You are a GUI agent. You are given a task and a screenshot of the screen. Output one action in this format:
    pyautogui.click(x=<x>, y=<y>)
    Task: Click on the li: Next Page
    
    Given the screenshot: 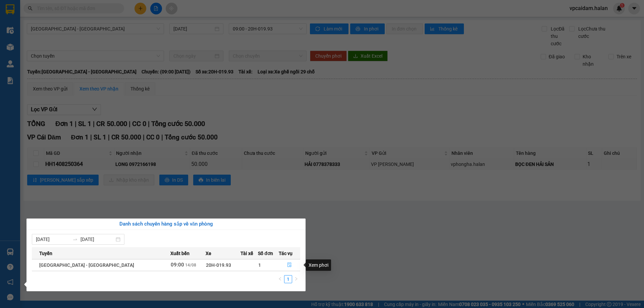 What is the action you would take?
    pyautogui.click(x=296, y=279)
    